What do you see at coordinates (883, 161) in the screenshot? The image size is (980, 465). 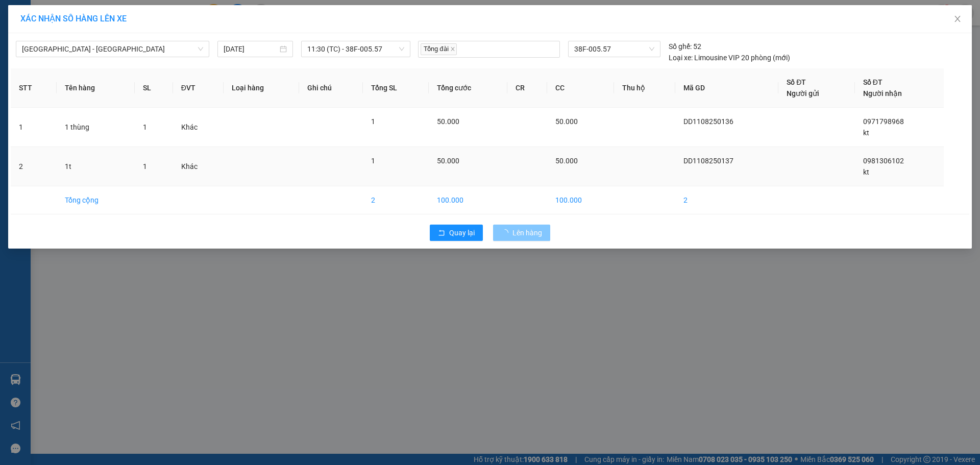 I see `span: 0981306102` at bounding box center [883, 161].